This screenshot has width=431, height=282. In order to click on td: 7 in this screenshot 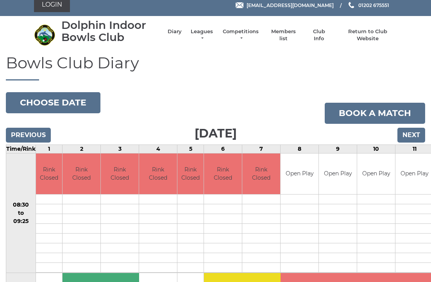, I will do `click(261, 149)`.